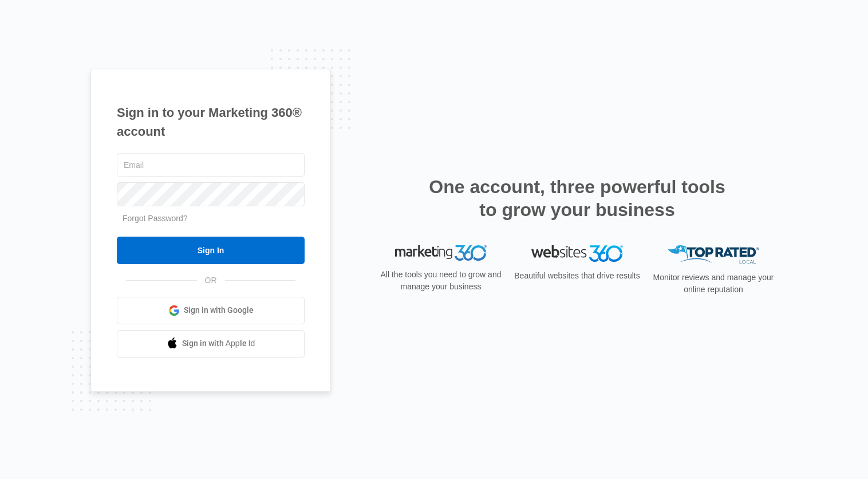 The image size is (868, 479). I want to click on p: Beautiful websites that drive results, so click(577, 275).